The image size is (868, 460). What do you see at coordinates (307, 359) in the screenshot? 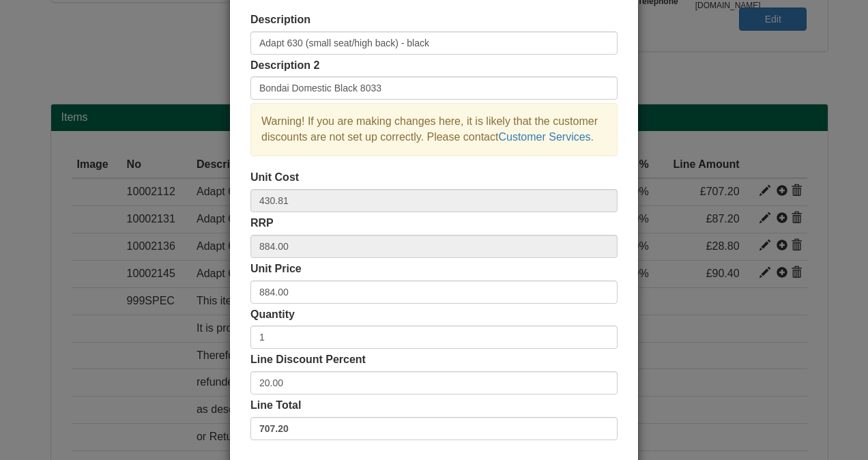
I see `label: Line Discount Percent` at bounding box center [307, 359].